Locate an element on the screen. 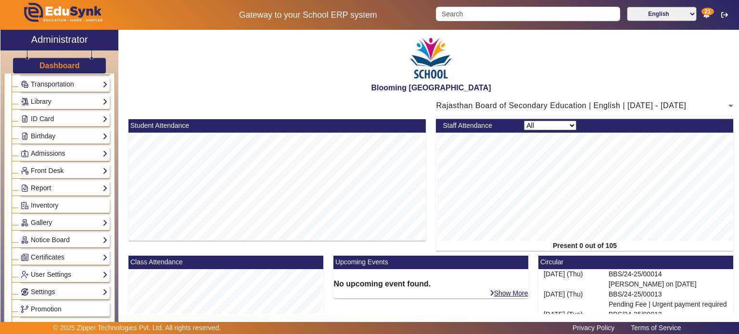 The width and height of the screenshot is (739, 334). h6: No upcoming event found. is located at coordinates (431, 284).